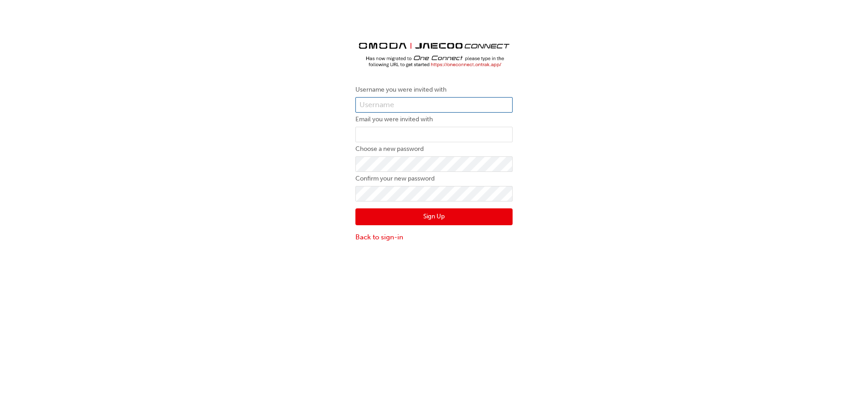 Image resolution: width=868 pixels, height=419 pixels. What do you see at coordinates (434, 90) in the screenshot?
I see `label: Username you were invited with` at bounding box center [434, 90].